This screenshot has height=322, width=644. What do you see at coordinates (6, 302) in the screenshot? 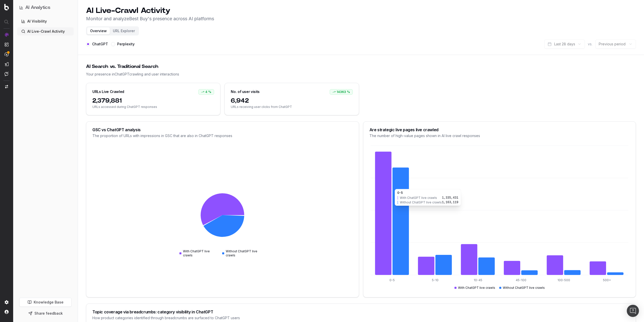
I see `img: Setting` at bounding box center [6, 302].